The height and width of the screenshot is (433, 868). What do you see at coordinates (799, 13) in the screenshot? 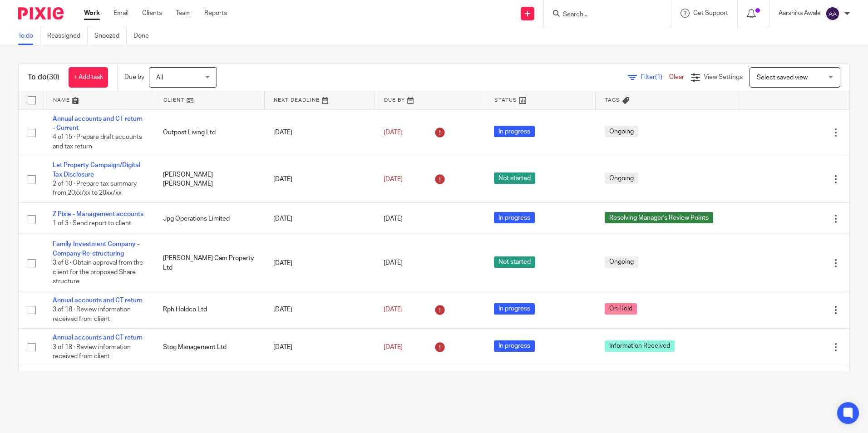
I see `p: Aarshika Awale` at bounding box center [799, 13].